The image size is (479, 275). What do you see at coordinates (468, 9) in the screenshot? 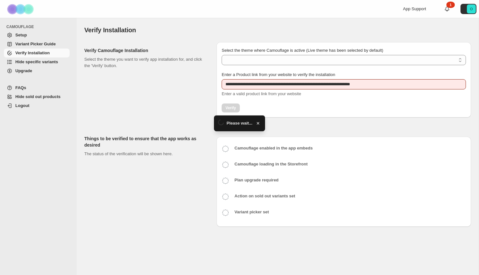
I see `button: Avatar with initials O` at bounding box center [468, 9].